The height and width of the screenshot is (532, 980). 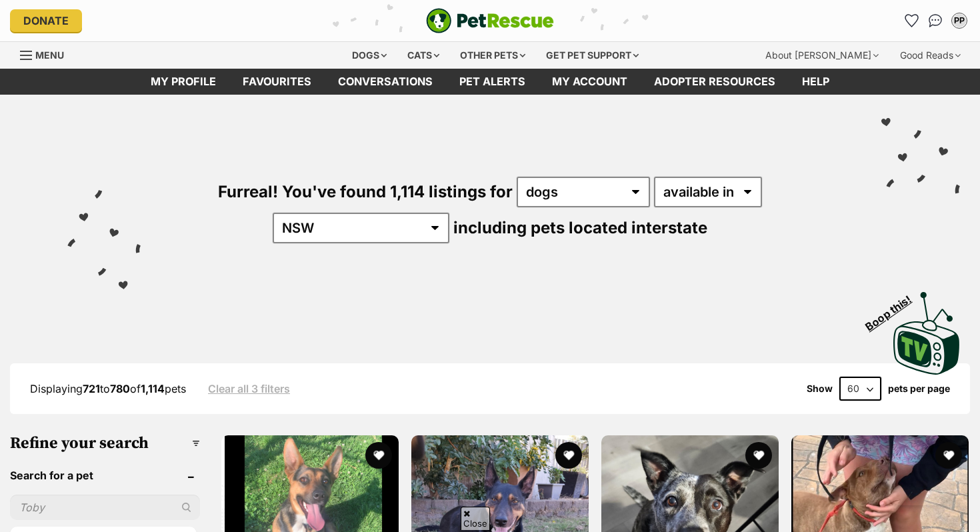 What do you see at coordinates (120, 388) in the screenshot?
I see `strong: 780` at bounding box center [120, 388].